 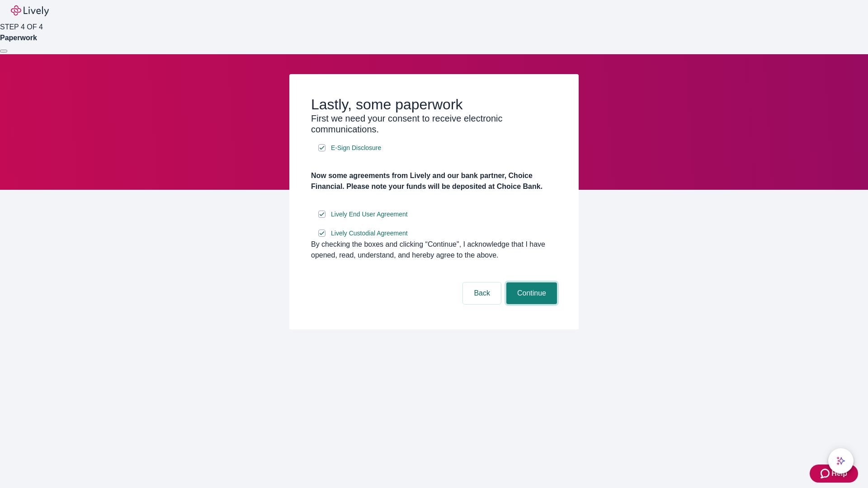 What do you see at coordinates (482, 293) in the screenshot?
I see `button: Back` at bounding box center [482, 293].